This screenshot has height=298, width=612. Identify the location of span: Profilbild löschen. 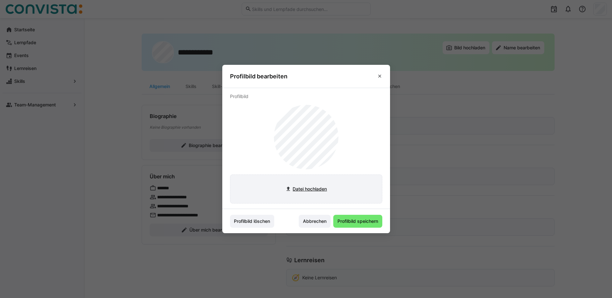
(252, 221).